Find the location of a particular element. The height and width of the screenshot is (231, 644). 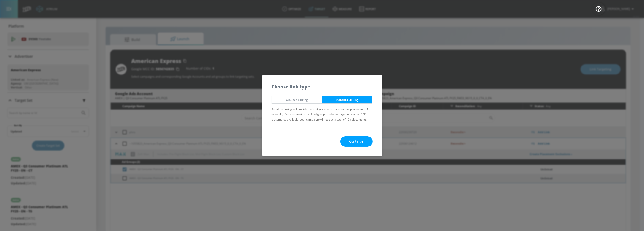

button: Open Resource Center is located at coordinates (598, 9).